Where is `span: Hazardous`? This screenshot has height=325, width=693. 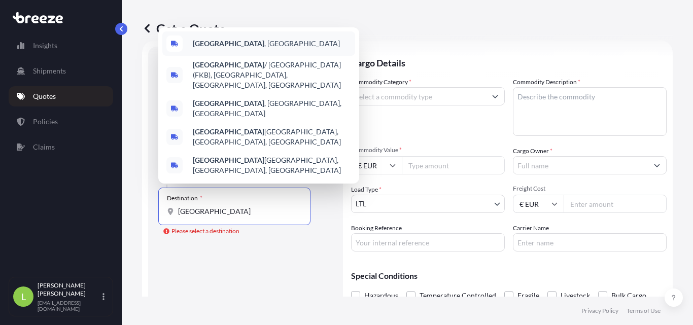
span: Hazardous is located at coordinates (381, 296).